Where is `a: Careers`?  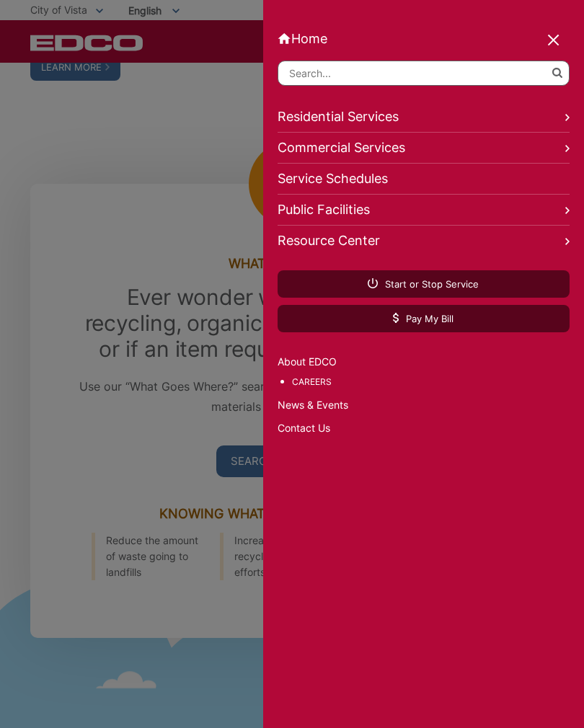
a: Careers is located at coordinates (431, 381).